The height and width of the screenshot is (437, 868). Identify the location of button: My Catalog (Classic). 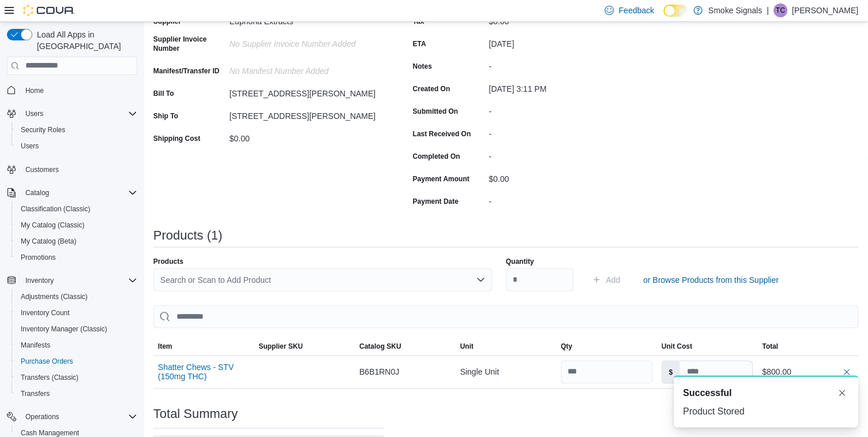
(76, 225).